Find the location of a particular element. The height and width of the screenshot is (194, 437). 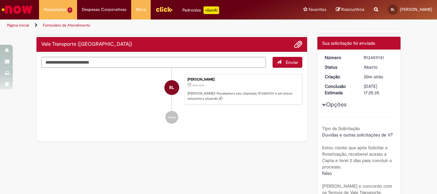

dt: Criação is located at coordinates (340, 77).